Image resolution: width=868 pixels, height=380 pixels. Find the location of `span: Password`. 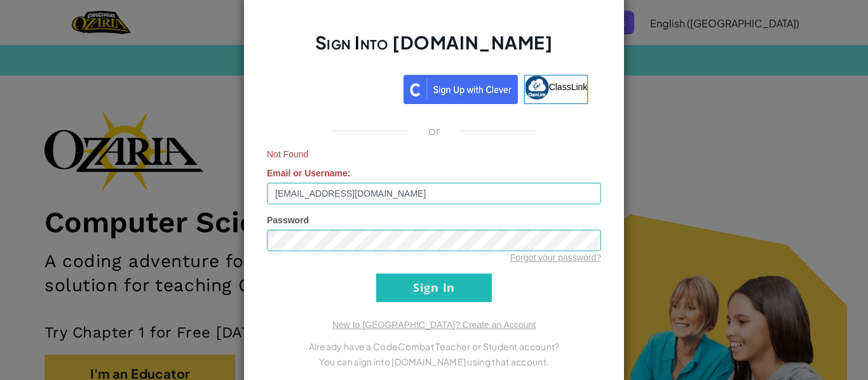

span: Password is located at coordinates (288, 220).